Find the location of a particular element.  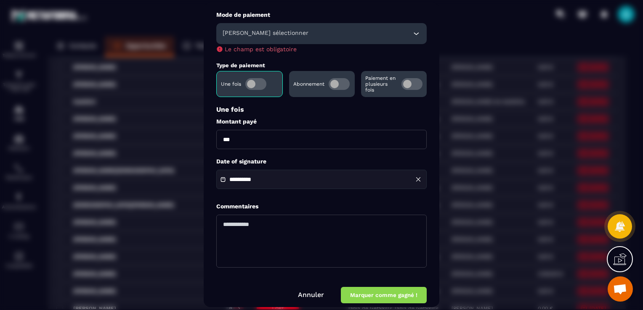

a: Annuler is located at coordinates (311, 295).